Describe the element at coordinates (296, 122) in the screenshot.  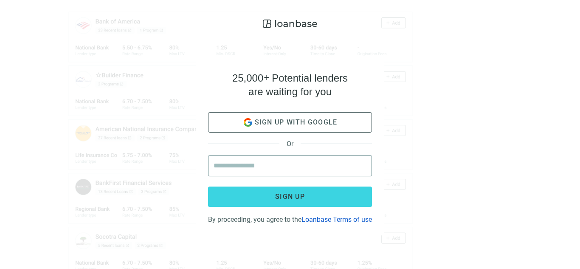
I see `span: Sign up with google` at that location.